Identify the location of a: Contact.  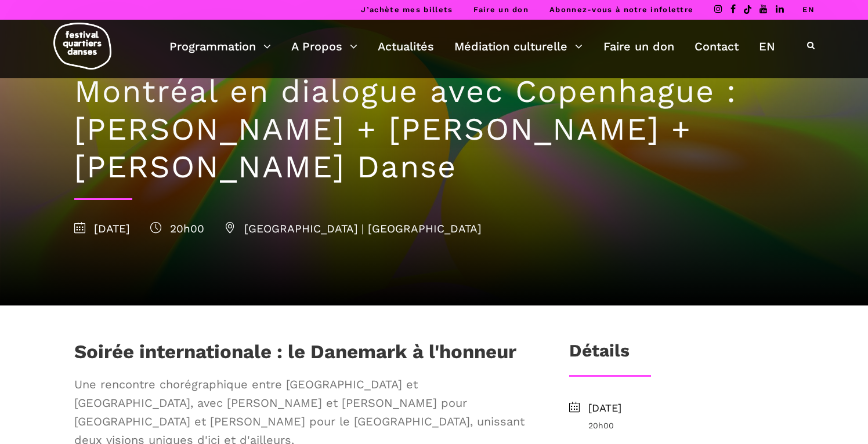
(717, 46).